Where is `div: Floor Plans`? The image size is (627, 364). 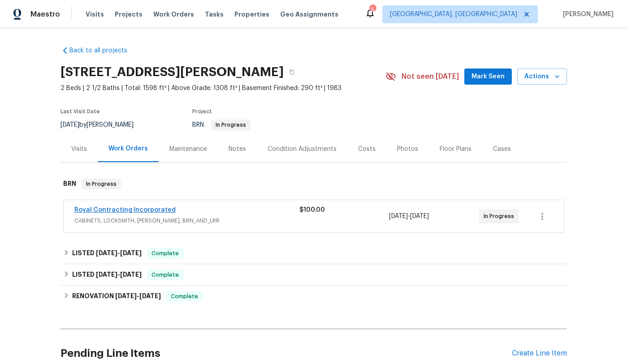
div: Floor Plans is located at coordinates (455, 149).